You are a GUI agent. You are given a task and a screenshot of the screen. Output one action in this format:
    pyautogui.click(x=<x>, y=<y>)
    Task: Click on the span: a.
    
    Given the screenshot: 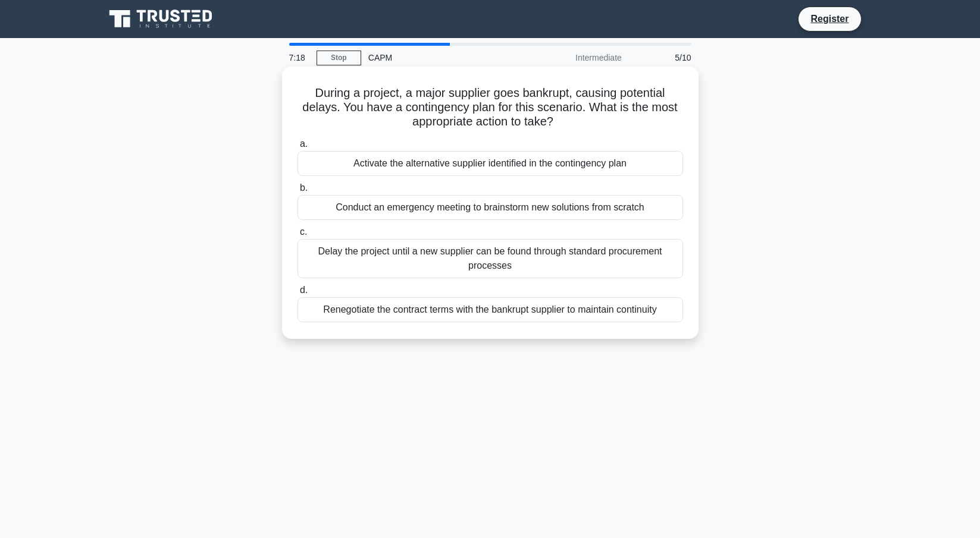 What is the action you would take?
    pyautogui.click(x=303, y=143)
    